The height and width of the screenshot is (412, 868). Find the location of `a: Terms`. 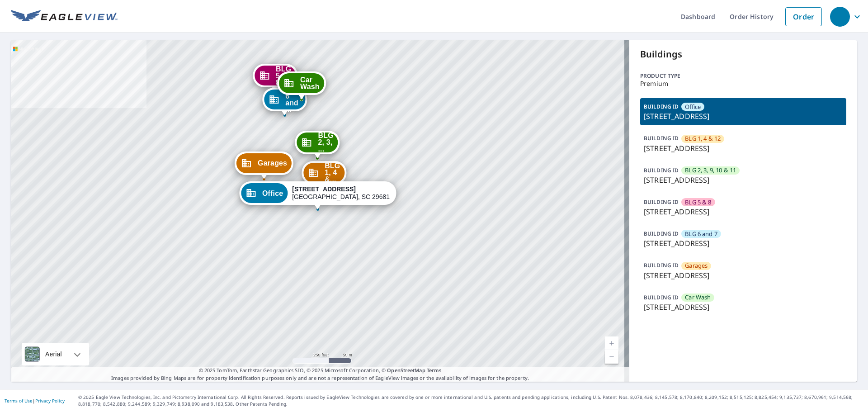

a: Terms is located at coordinates (434, 370).